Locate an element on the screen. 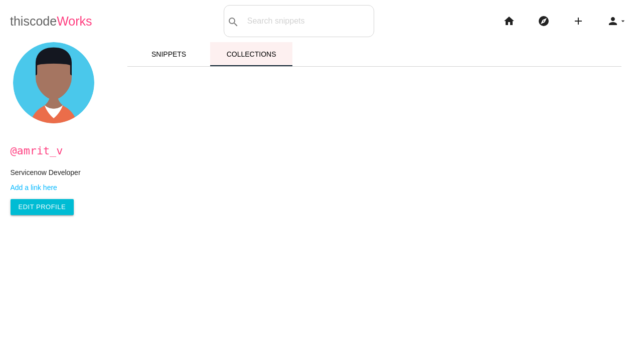  p: Servicenow Developer is located at coordinates (58, 172).